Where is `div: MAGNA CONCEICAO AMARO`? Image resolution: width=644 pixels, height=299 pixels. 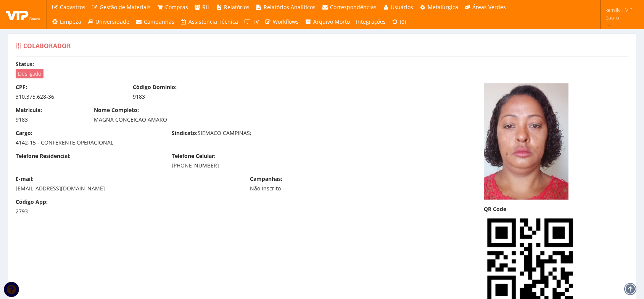 div: MAGNA CONCEICAO AMARO is located at coordinates (244, 119).